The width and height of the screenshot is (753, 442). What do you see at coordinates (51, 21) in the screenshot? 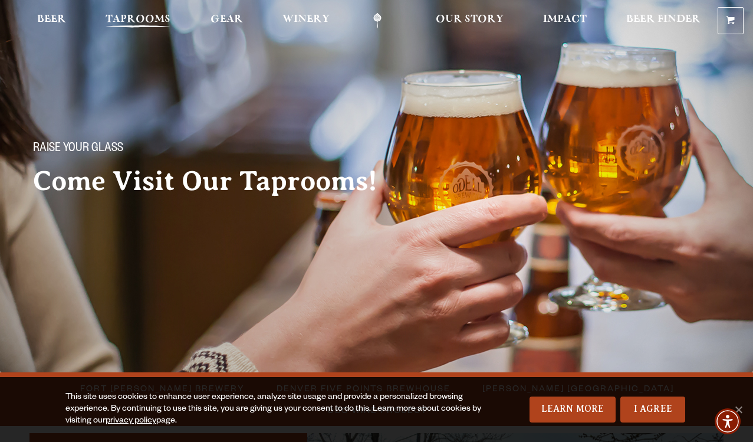
I see `a: Beer` at bounding box center [51, 21].